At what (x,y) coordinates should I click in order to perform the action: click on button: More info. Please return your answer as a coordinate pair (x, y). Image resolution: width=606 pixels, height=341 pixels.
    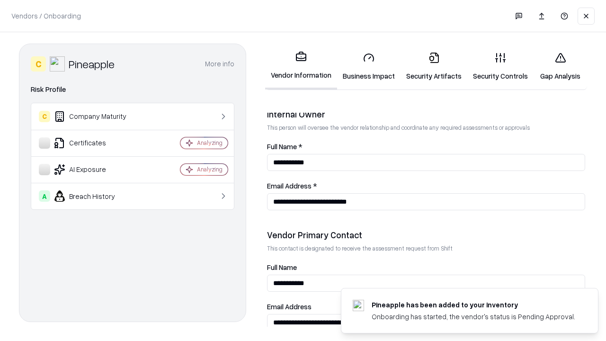
    Looking at the image, I should click on (220, 64).